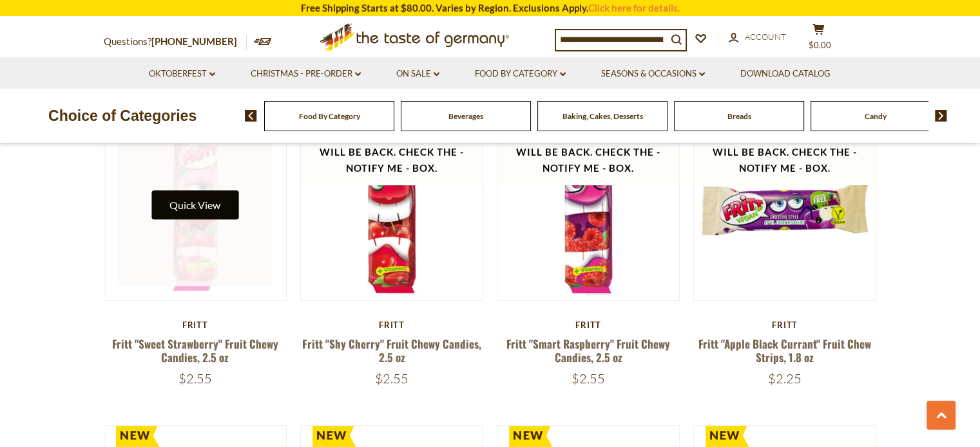 Image resolution: width=980 pixels, height=447 pixels. I want to click on span: $0.00, so click(820, 45).